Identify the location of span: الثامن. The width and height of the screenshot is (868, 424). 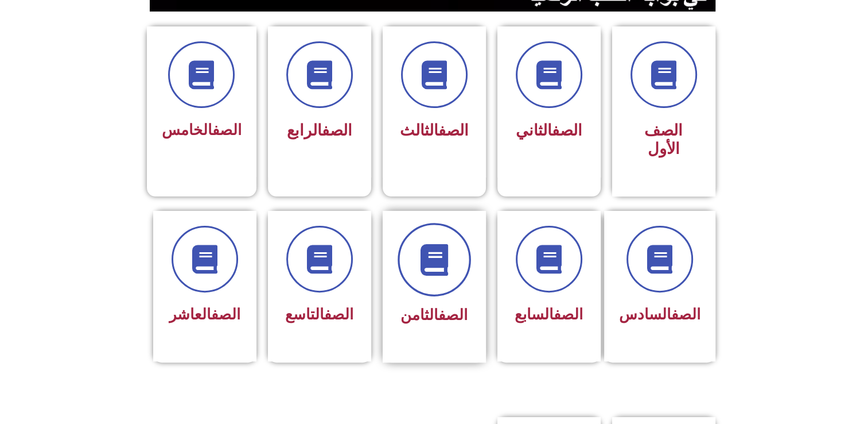
(434, 315).